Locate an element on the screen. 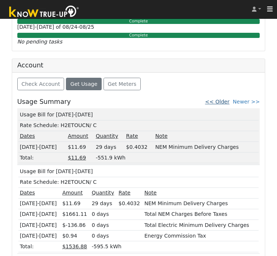 This screenshot has height=256, width=277. span: Check Account is located at coordinates (41, 84).